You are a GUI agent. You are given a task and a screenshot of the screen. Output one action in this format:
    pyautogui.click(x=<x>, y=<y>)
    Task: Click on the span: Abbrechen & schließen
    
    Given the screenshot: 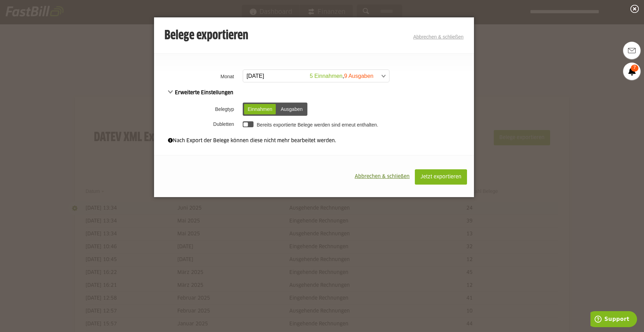 What is the action you would take?
    pyautogui.click(x=382, y=177)
    